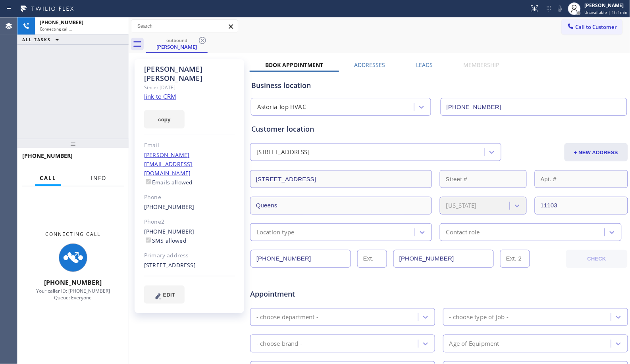 This screenshot has height=364, width=630. I want to click on div: - choose type of job -, so click(479, 317).